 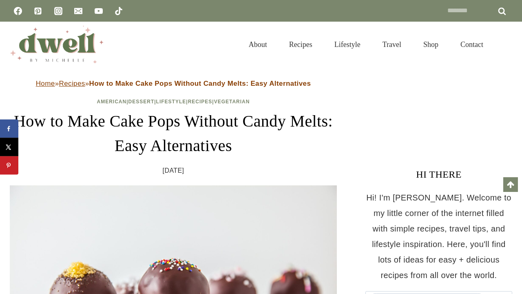 I want to click on button: View Search Form, so click(x=505, y=44).